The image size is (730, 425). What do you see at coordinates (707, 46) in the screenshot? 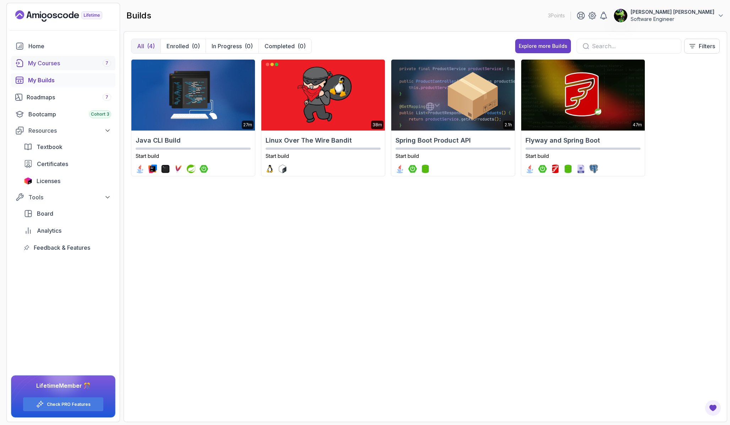
I see `p: Filters` at bounding box center [707, 46].